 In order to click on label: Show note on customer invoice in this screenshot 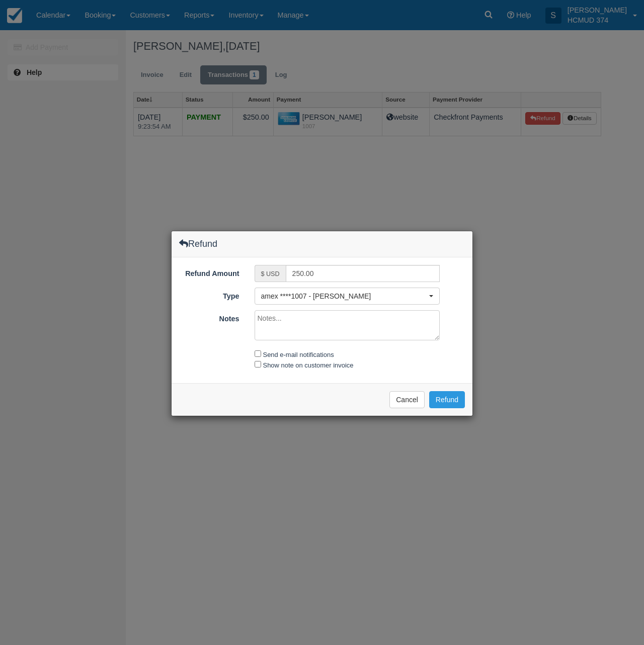, I will do `click(308, 365)`.